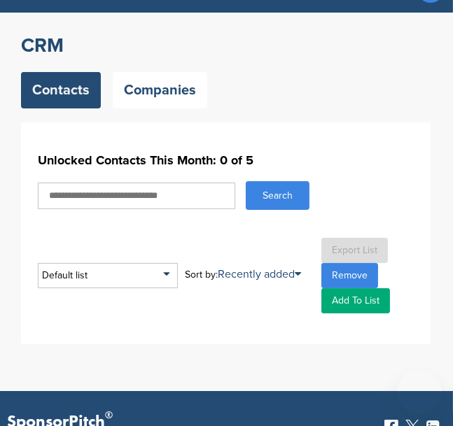  What do you see at coordinates (259, 274) in the screenshot?
I see `a: Recently added` at bounding box center [259, 274].